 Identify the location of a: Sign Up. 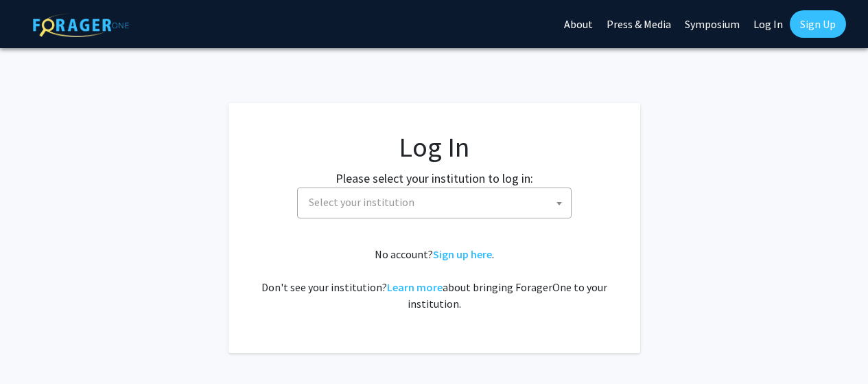
(818, 24).